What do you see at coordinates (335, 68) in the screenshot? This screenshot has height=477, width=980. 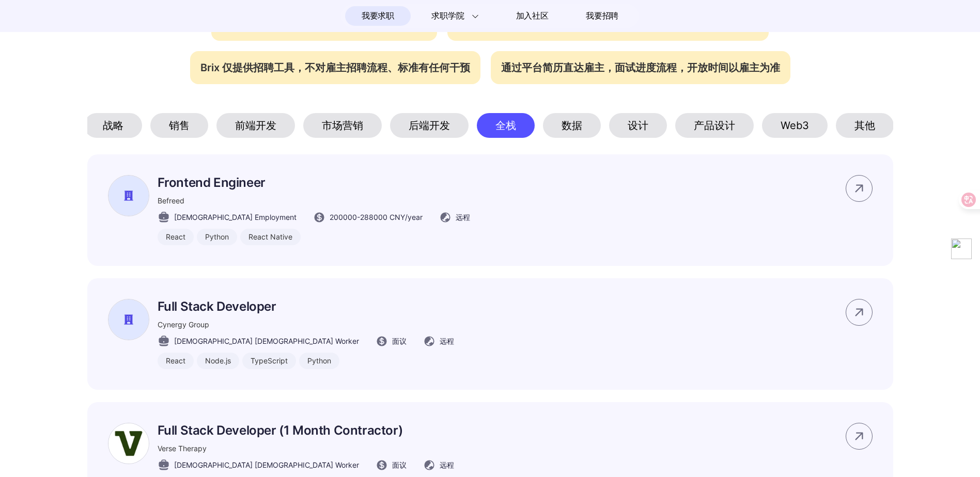 I see `div: Brix 仅提供招聘工具，不对雇主招聘流程、标准有任何干预` at bounding box center [335, 68].